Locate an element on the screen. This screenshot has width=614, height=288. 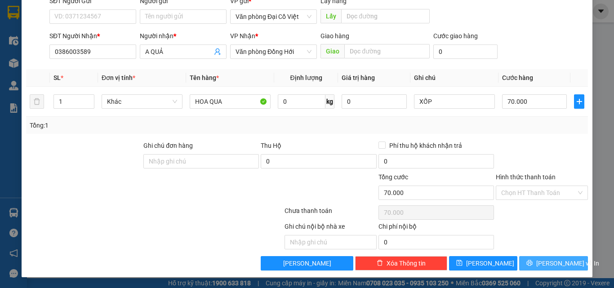
label: Hình thức thanh toán is located at coordinates (525, 177).